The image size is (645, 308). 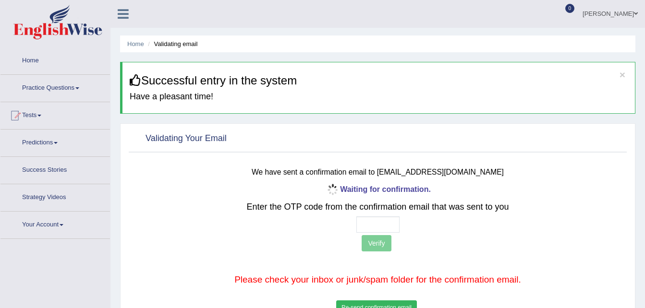 What do you see at coordinates (55, 224) in the screenshot?
I see `a: Your Account` at bounding box center [55, 224].